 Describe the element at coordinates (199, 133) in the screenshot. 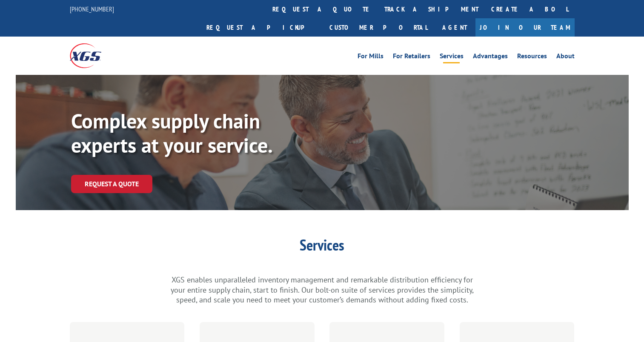

I see `p: Complex supply chain experts at your service.` at that location.